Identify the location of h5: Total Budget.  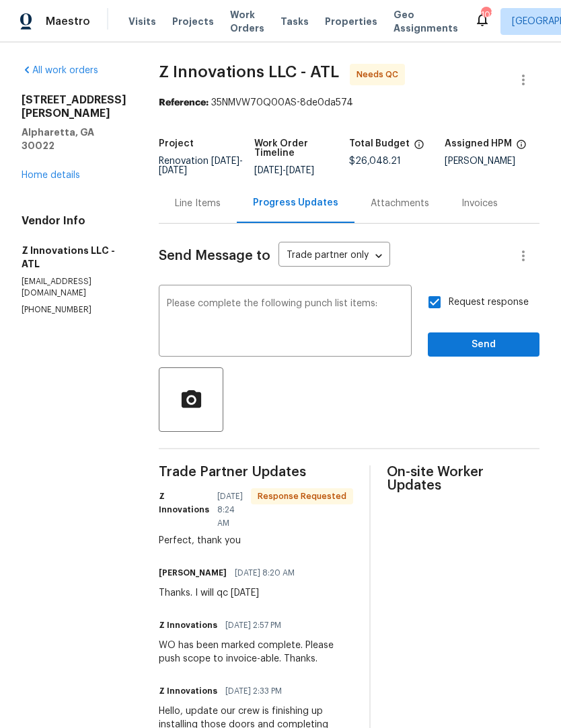
(379, 144).